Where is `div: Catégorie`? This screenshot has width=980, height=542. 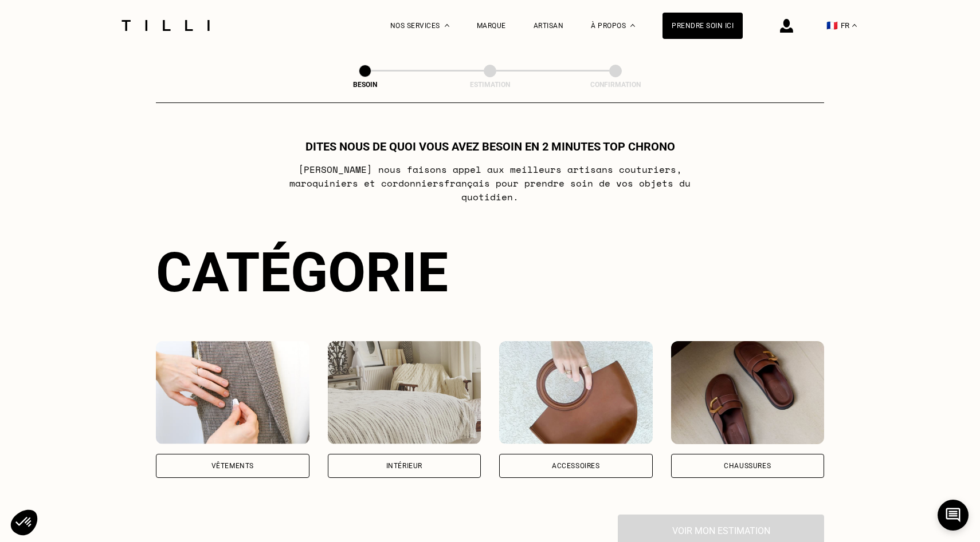 div: Catégorie is located at coordinates (490, 273).